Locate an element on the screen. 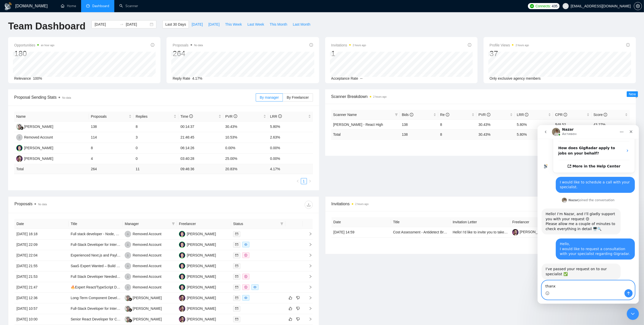 This screenshot has height=325, width=644. span: Connects: is located at coordinates (543, 6).